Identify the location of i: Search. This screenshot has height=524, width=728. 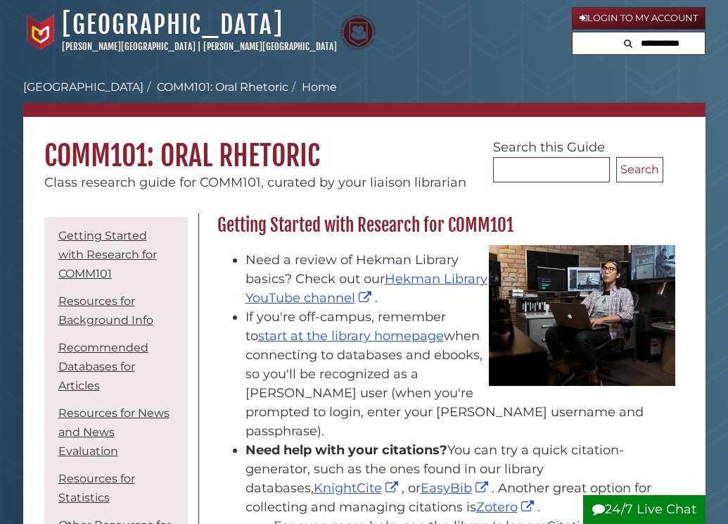
(628, 43).